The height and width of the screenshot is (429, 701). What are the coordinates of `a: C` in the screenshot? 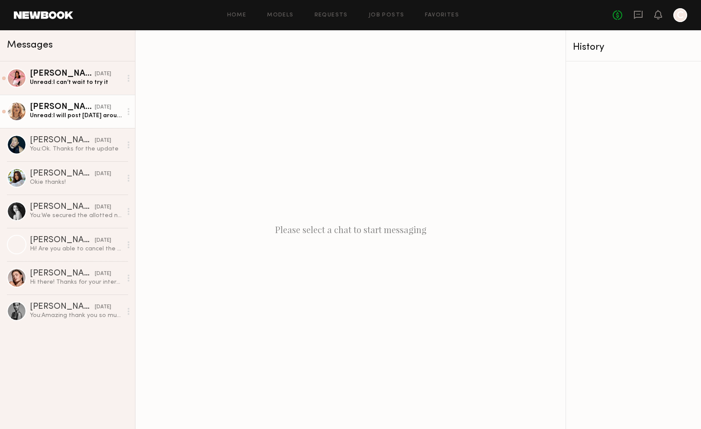 It's located at (680, 15).